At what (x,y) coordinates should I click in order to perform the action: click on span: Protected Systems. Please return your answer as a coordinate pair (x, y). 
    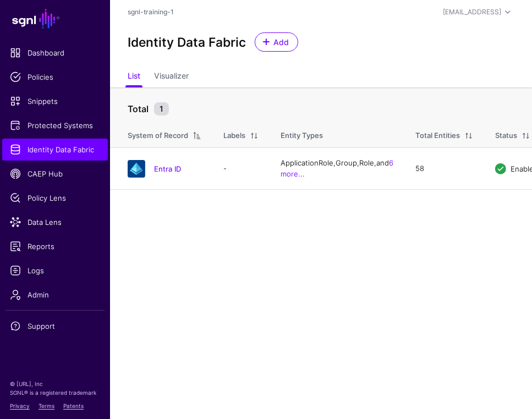
    Looking at the image, I should click on (55, 125).